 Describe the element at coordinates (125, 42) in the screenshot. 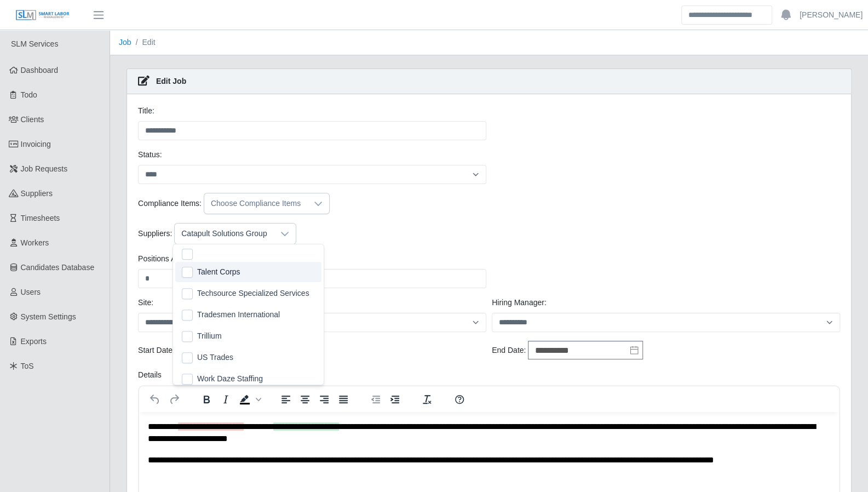

I see `a: Job` at that location.